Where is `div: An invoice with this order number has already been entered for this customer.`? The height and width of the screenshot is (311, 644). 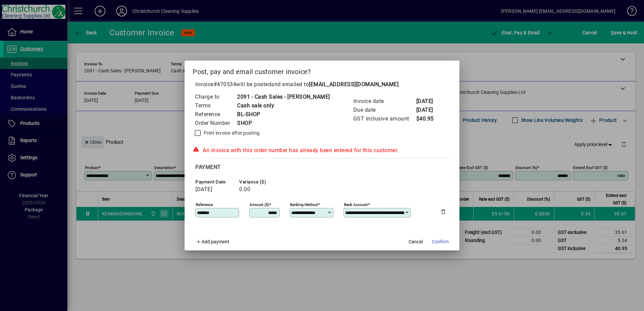
div: An invoice with this order number has already been entered for this customer. is located at coordinates (322, 150).